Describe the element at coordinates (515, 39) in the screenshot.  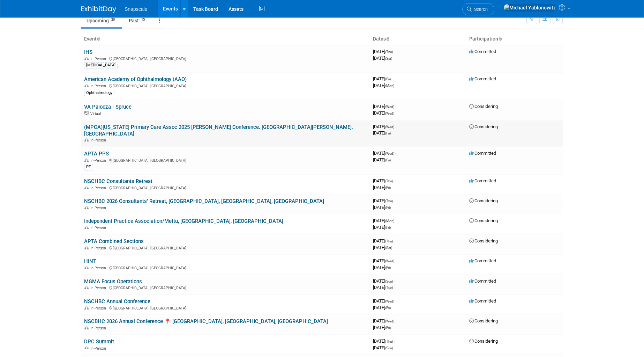
I see `th: Participation` at that location.